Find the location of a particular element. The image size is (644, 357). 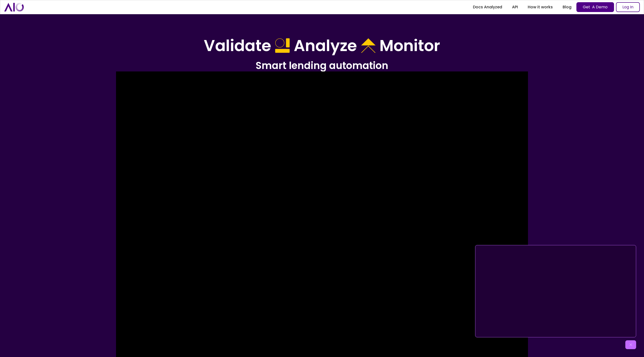

h1: Analyze is located at coordinates (325, 46).